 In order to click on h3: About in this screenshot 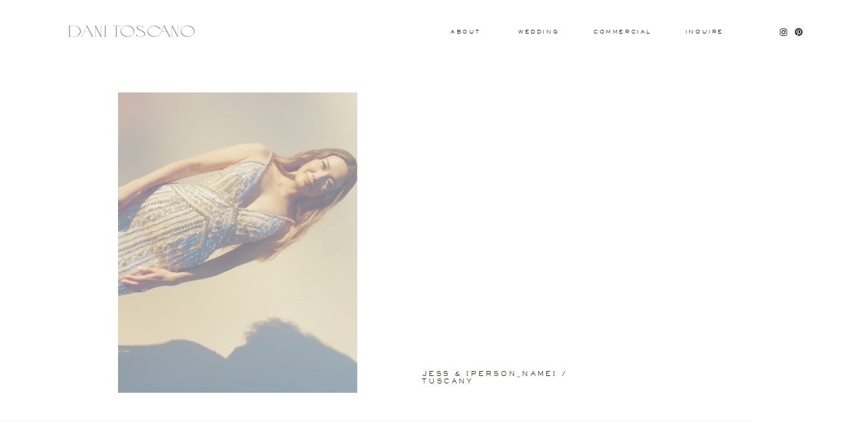, I will do `click(464, 31)`.